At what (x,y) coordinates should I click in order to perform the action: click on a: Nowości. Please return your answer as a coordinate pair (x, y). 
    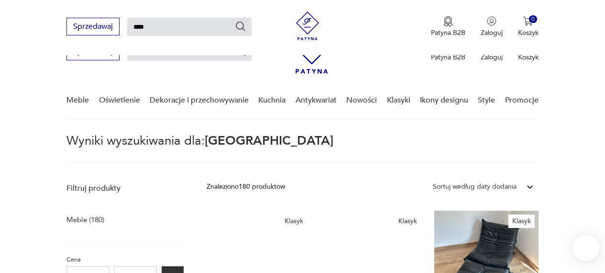
    Looking at the image, I should click on (362, 100).